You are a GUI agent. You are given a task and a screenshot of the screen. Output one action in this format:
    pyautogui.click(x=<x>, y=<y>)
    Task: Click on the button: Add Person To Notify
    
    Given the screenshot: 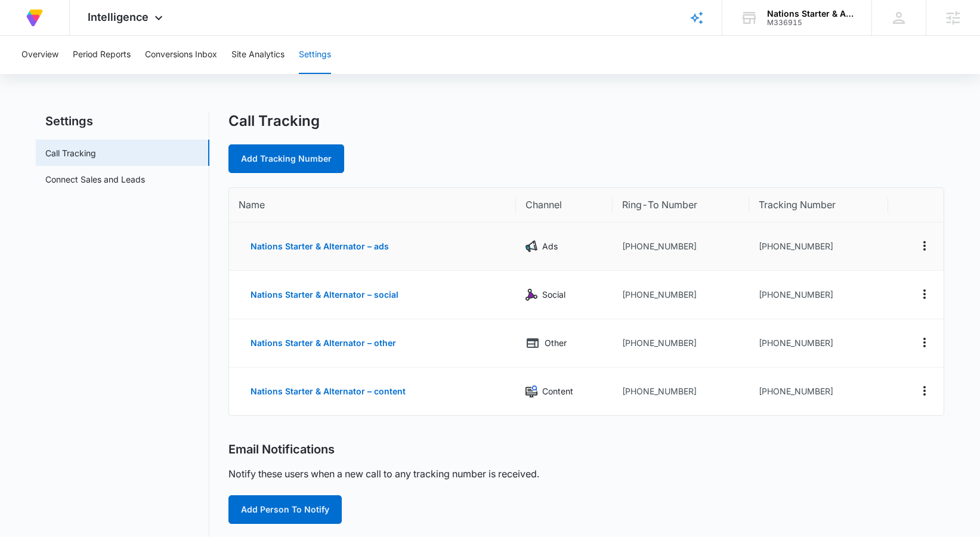 What is the action you would take?
    pyautogui.click(x=285, y=510)
    